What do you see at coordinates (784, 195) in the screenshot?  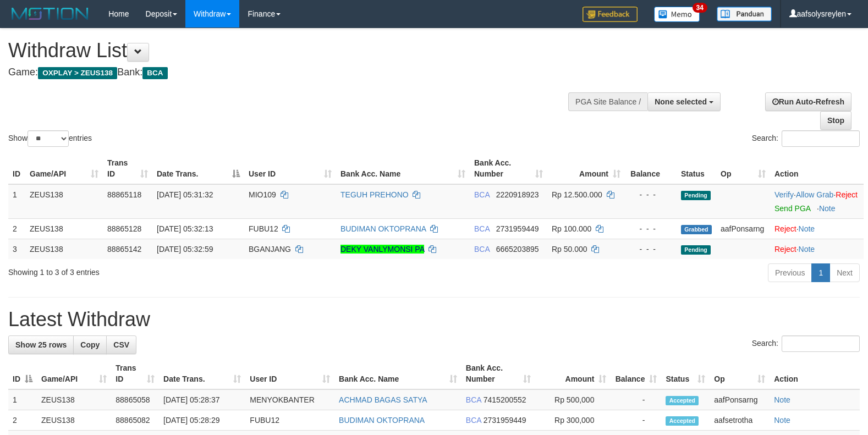 I see `a: Verify` at bounding box center [784, 195].